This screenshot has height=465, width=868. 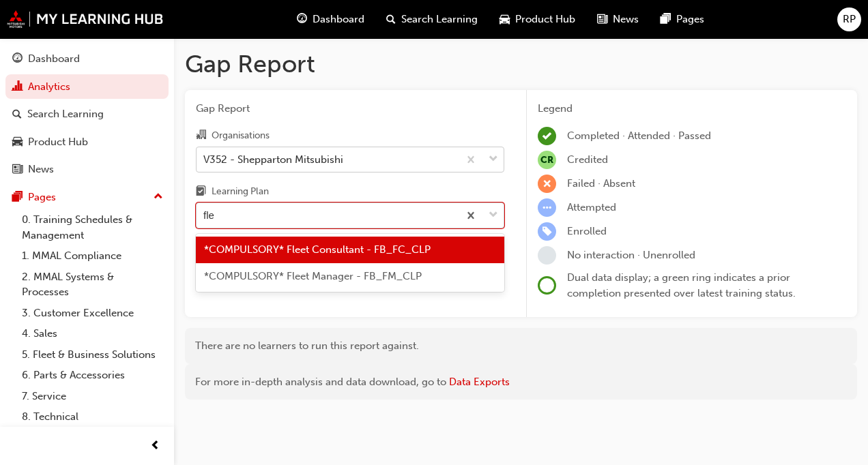 I want to click on span: Dual data display; a green ring indicates a prior completion presented over latest training status., so click(x=681, y=285).